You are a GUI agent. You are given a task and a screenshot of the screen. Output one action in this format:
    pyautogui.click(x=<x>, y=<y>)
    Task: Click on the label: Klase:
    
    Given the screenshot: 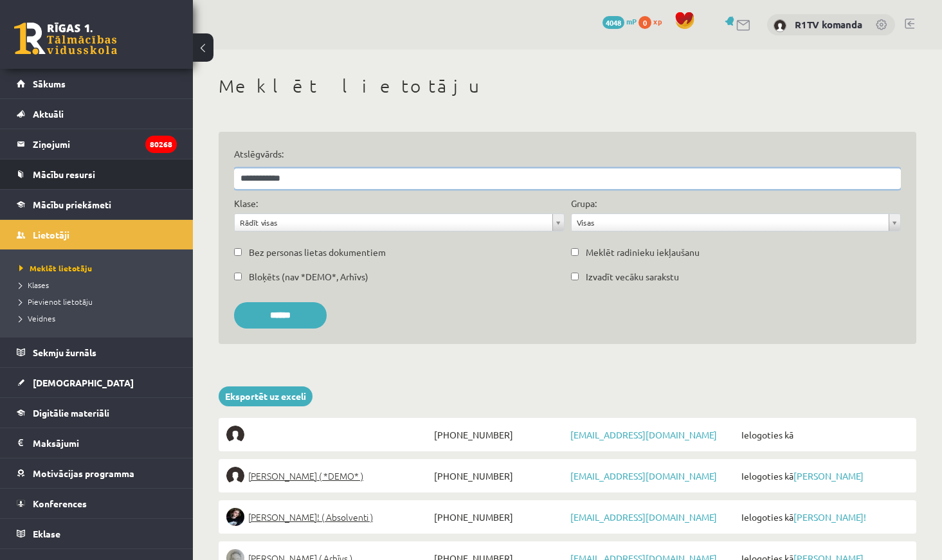 What is the action you would take?
    pyautogui.click(x=246, y=203)
    